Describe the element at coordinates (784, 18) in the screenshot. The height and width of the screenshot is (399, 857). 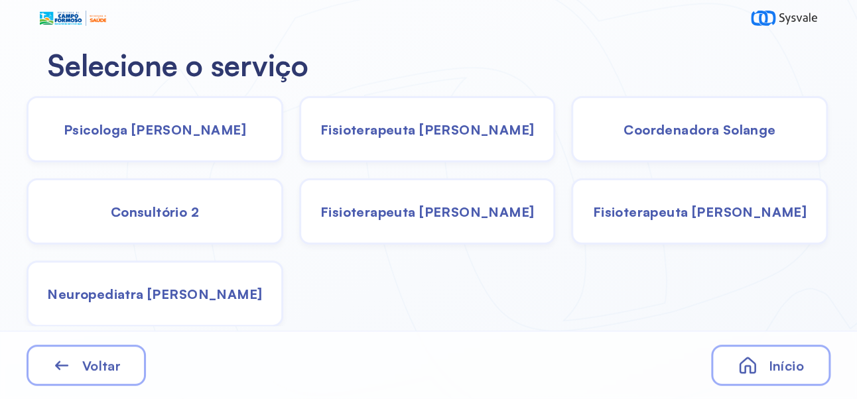
I see `img: logo-sysvale.svg` at that location.